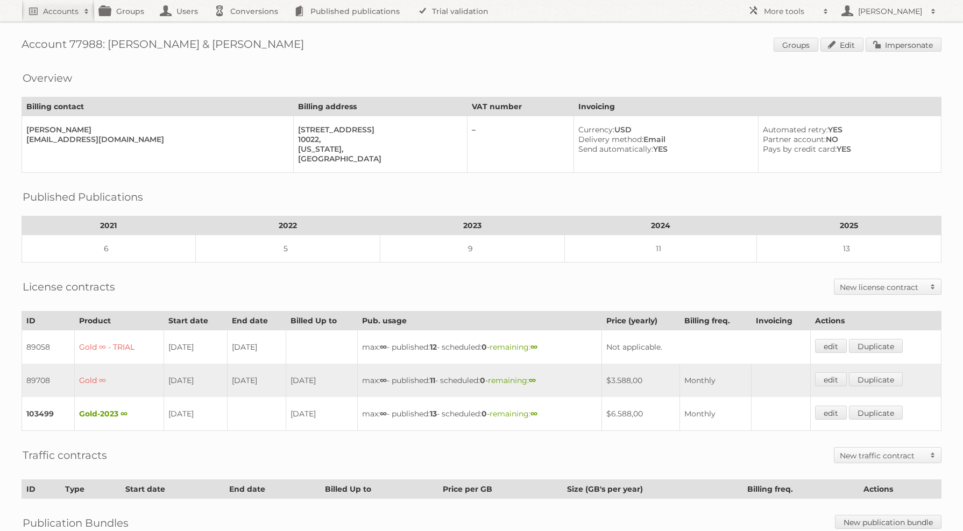 This screenshot has width=963, height=531. I want to click on a: Edit, so click(842, 45).